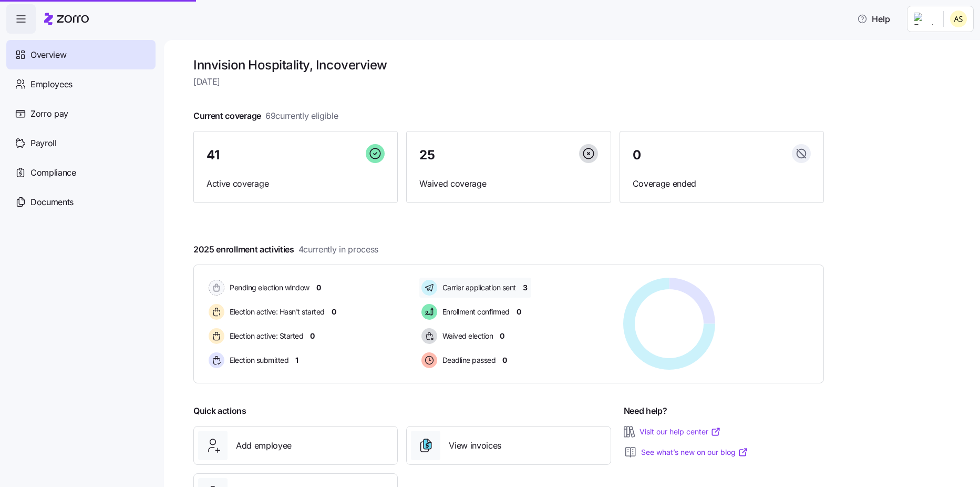 This screenshot has height=487, width=980. Describe the element at coordinates (295, 183) in the screenshot. I see `span: Active coverage` at that location.